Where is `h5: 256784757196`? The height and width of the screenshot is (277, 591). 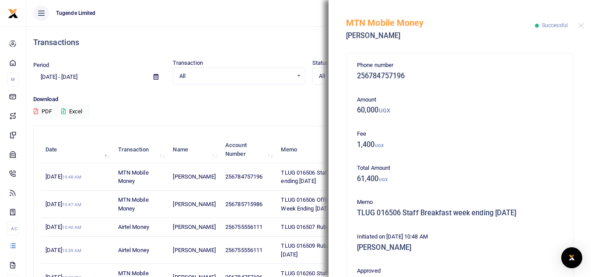
h5: 256784757196 is located at coordinates (460, 76).